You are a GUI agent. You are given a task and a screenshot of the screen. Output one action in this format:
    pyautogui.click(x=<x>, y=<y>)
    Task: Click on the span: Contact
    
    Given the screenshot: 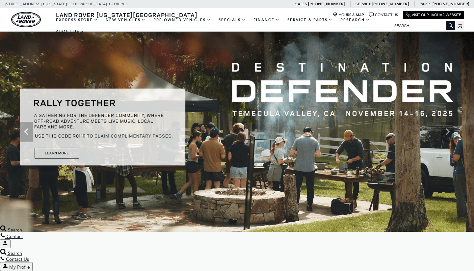 What is the action you would take?
    pyautogui.click(x=15, y=236)
    